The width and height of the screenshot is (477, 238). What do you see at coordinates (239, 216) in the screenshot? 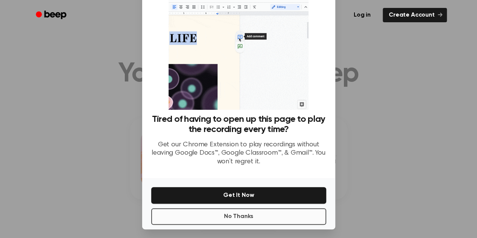
I see `button: No Thanks` at bounding box center [239, 216].